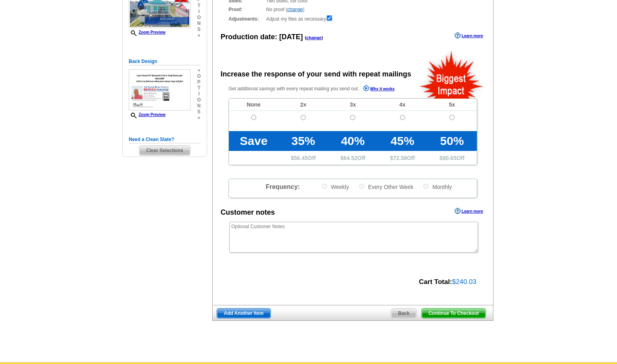  What do you see at coordinates (451, 74) in the screenshot?
I see `img: biggestImpact.png` at bounding box center [451, 74].